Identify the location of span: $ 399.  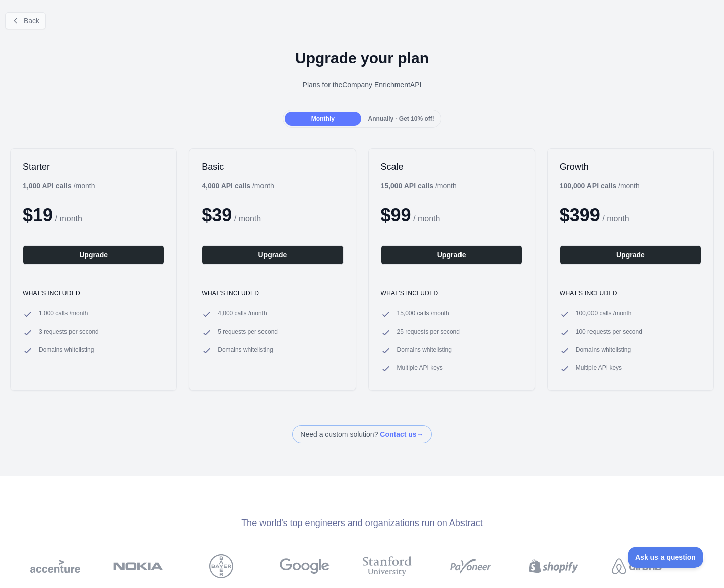
(580, 215).